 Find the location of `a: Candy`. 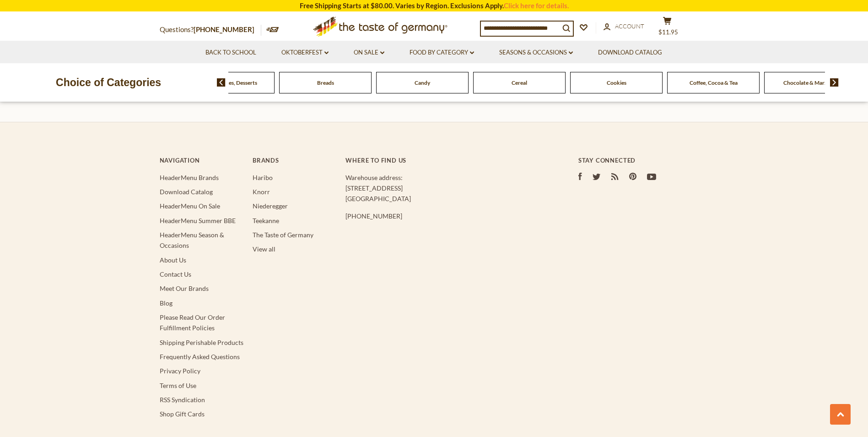

a: Candy is located at coordinates (422, 83).